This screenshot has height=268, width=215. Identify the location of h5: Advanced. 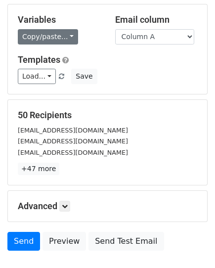
(107, 206).